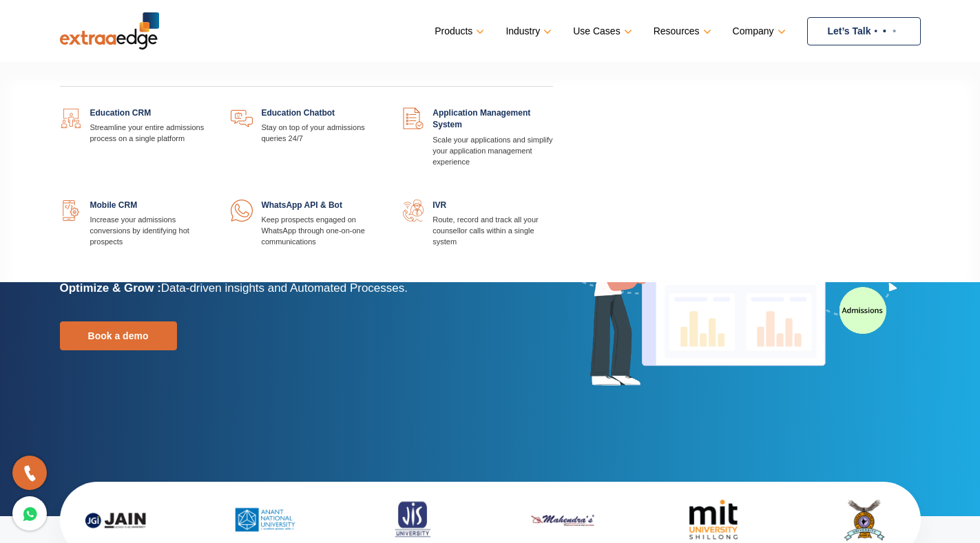 The image size is (980, 543). What do you see at coordinates (458, 31) in the screenshot?
I see `a: Products` at bounding box center [458, 31].